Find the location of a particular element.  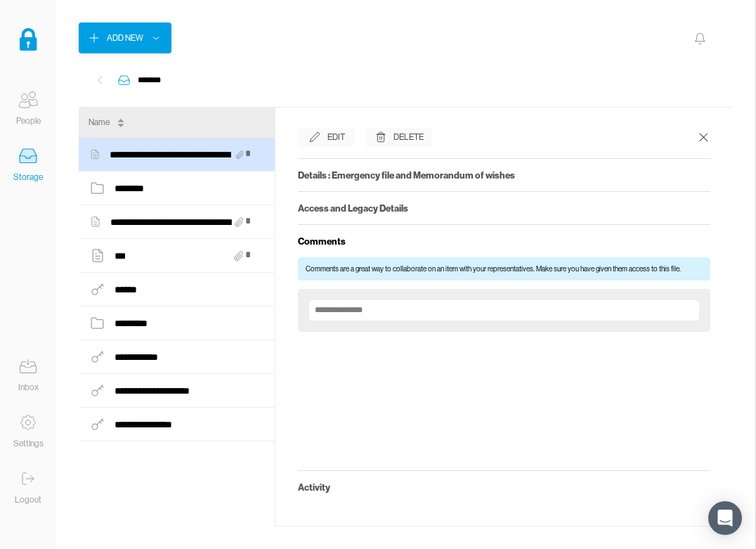

button: Edit is located at coordinates (326, 137).